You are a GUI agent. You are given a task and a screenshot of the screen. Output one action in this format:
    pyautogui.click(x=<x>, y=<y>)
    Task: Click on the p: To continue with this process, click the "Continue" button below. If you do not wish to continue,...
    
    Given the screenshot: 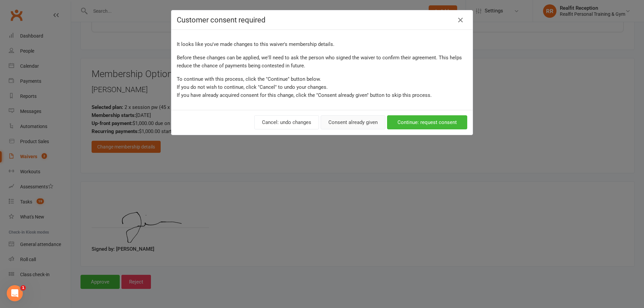 What is the action you would take?
    pyautogui.click(x=322, y=87)
    